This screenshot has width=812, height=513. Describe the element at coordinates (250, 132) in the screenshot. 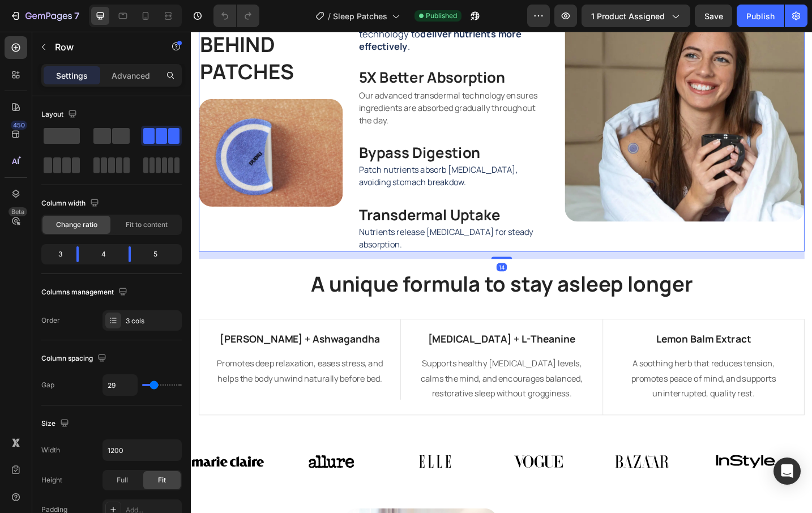

I see `strong: Bypass Digestion` at that location.